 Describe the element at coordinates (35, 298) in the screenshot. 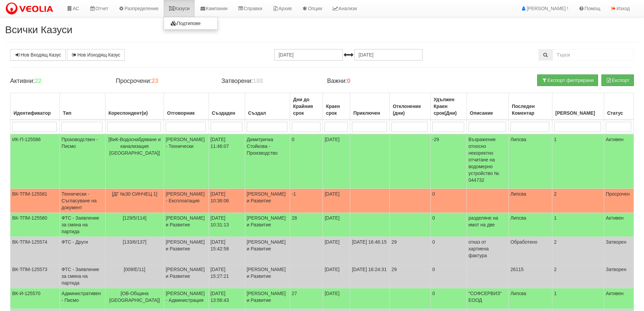

I see `td: ВК-И-125570` at that location.